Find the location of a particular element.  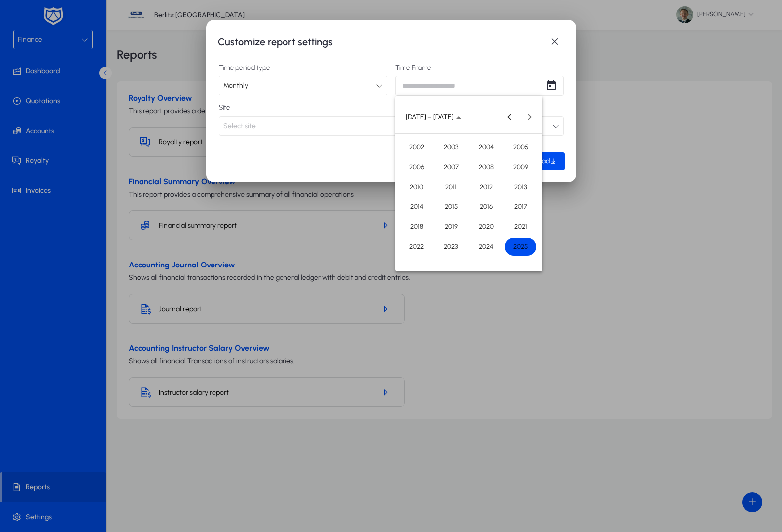

span: 2016 is located at coordinates (485, 207).